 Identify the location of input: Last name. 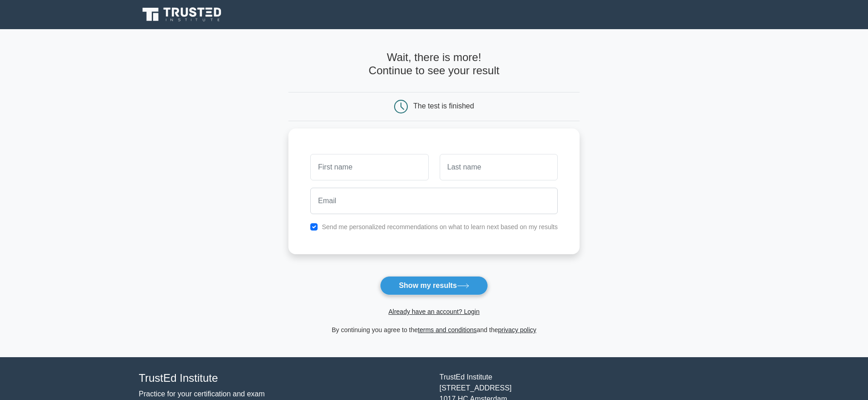
(498, 167).